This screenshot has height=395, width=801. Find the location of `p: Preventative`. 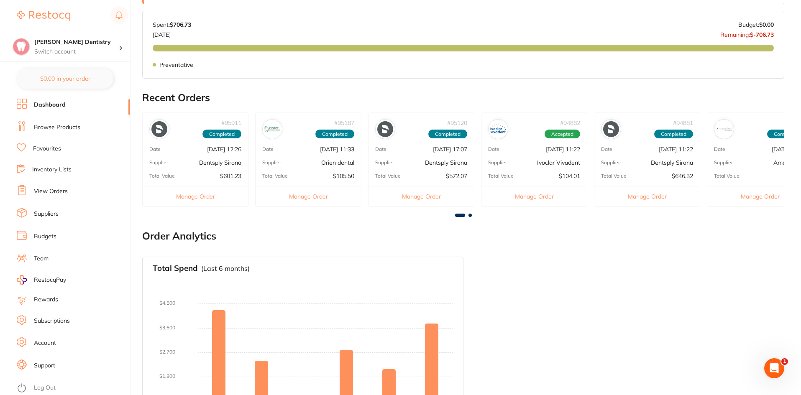

p: Preventative is located at coordinates (176, 65).